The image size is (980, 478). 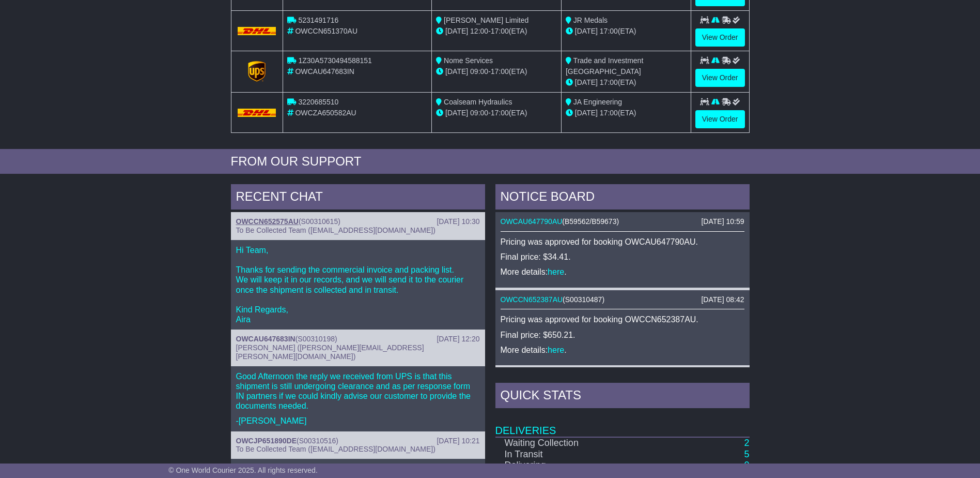 What do you see at coordinates (316, 339) in the screenshot?
I see `span: S00310198` at bounding box center [316, 339].